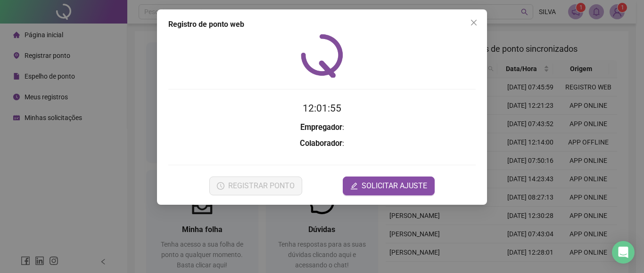 This screenshot has height=273, width=644. I want to click on strong: Empregador, so click(321, 127).